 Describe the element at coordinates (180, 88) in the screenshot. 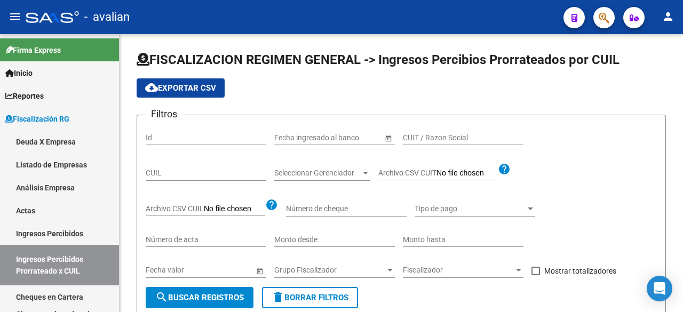

I see `span: Exportar CSV` at that location.